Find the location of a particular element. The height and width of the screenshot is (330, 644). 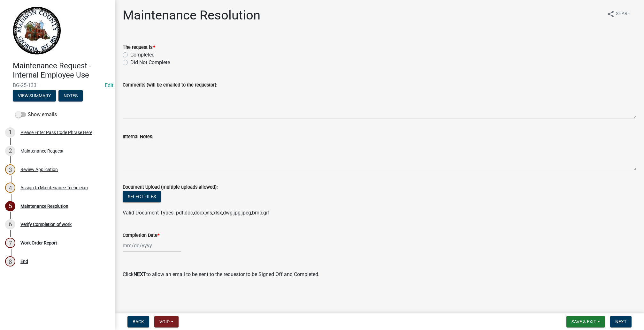

label: Document Upload (multiple uploads allowed): is located at coordinates (170, 188).